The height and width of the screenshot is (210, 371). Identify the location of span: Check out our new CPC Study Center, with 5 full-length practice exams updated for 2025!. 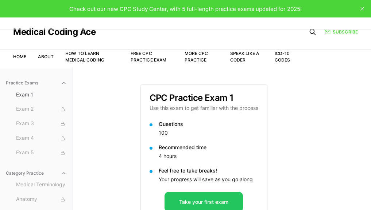
(185, 9).